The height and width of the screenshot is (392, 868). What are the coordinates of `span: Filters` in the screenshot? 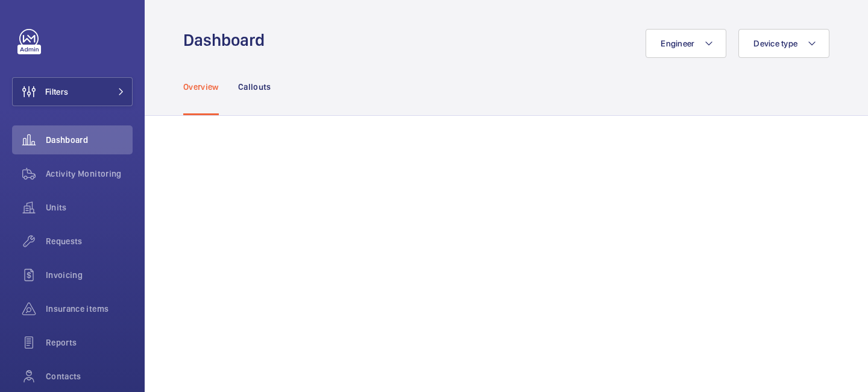 It's located at (57, 91).